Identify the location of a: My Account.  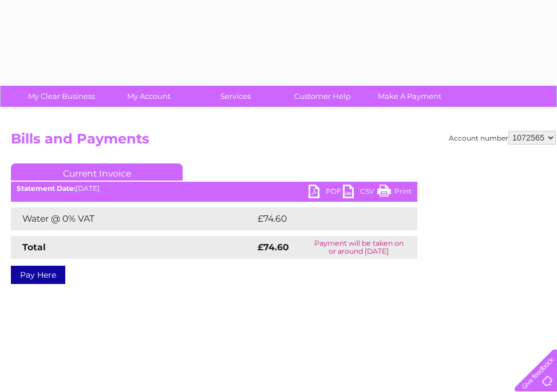
(148, 96).